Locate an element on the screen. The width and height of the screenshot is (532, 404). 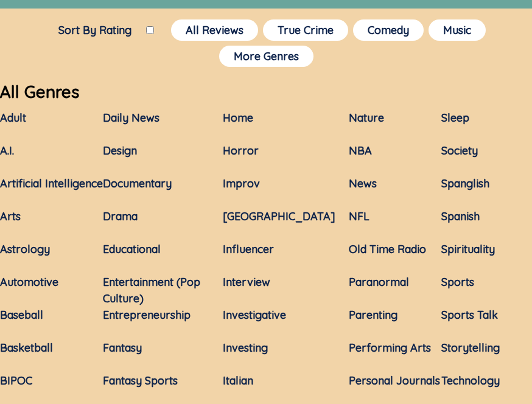
button: Music is located at coordinates (457, 30).